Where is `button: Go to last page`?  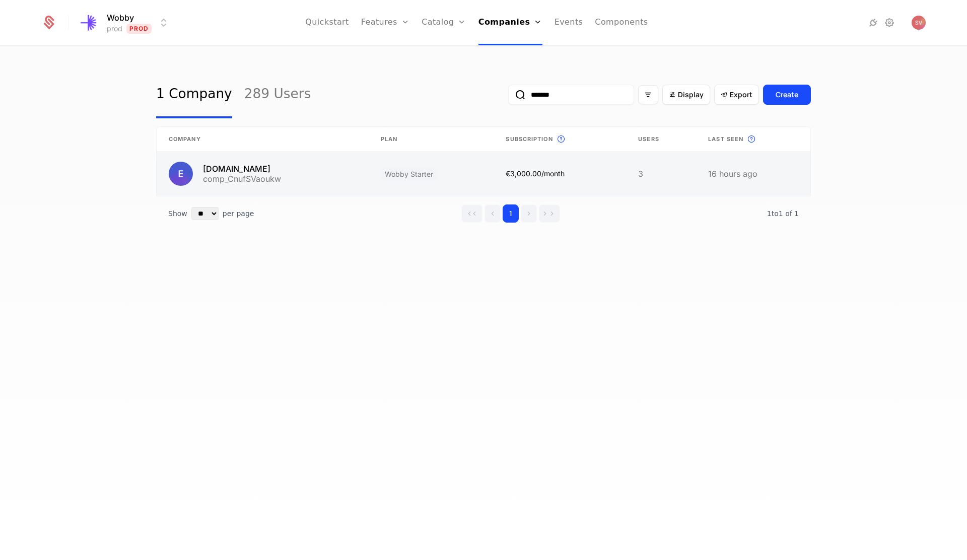 button: Go to last page is located at coordinates (549, 213).